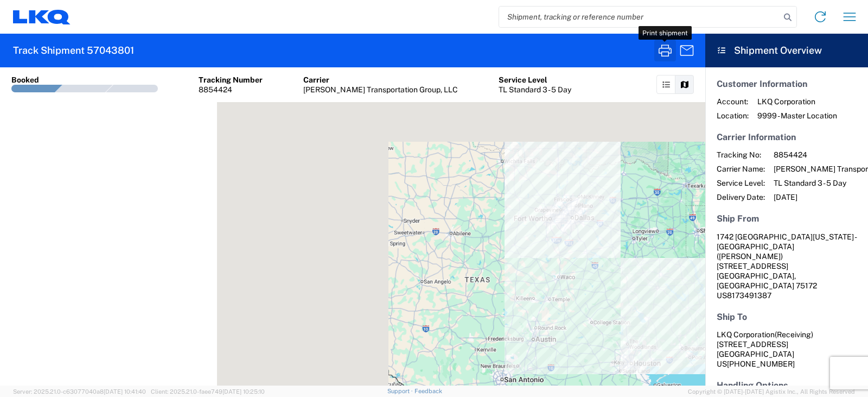 This screenshot has width=868, height=397. What do you see at coordinates (740, 169) in the screenshot?
I see `span: Carrier Name:` at bounding box center [740, 169].